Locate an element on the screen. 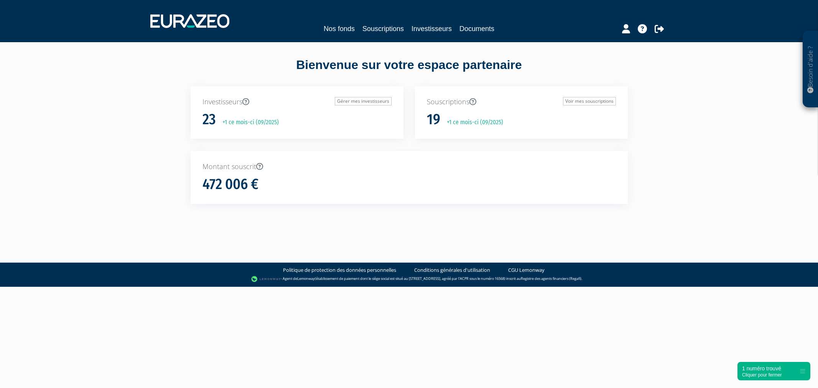 Image resolution: width=818 pixels, height=388 pixels. a: Souscriptions is located at coordinates (383, 29).